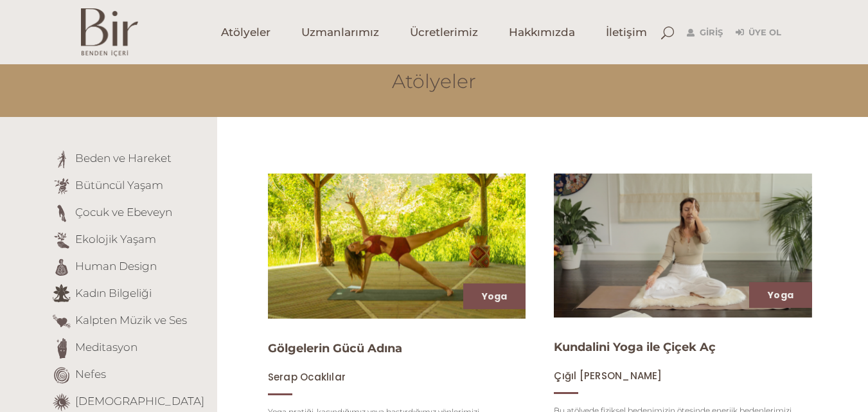  Describe the element at coordinates (106, 347) in the screenshot. I see `a: Meditasyon` at that location.